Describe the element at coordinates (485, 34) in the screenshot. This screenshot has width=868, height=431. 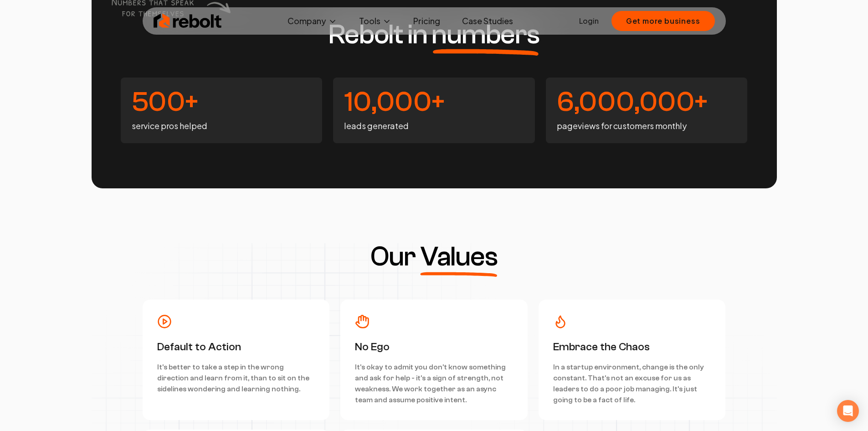
I see `span: numbers` at that location.